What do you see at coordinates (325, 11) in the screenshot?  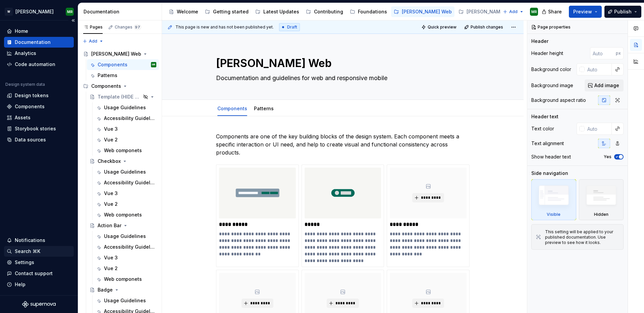 I see `a: Contributing` at bounding box center [325, 11].